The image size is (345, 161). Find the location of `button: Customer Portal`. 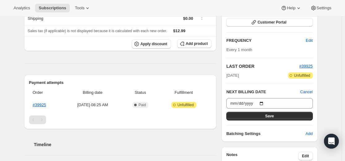

button: Customer Portal is located at coordinates (269, 22).